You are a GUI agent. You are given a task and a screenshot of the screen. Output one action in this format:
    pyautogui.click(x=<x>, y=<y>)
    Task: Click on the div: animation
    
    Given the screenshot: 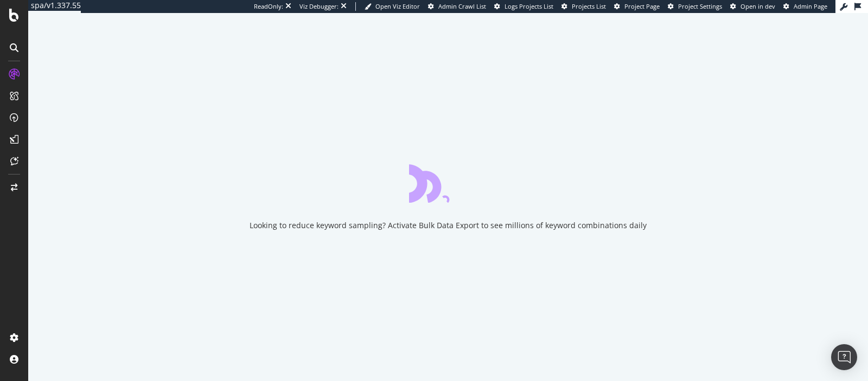 What is the action you would take?
    pyautogui.click(x=448, y=183)
    